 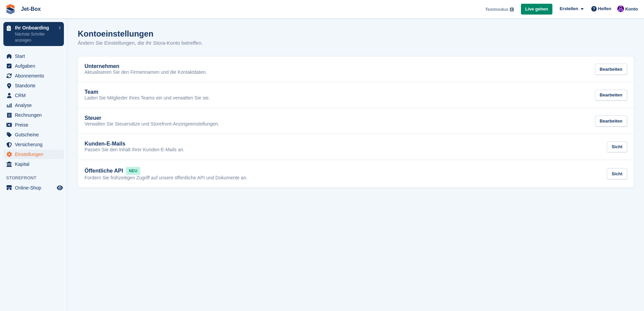 What do you see at coordinates (60, 188) in the screenshot?
I see `a: Vorschau-Shop` at bounding box center [60, 188].